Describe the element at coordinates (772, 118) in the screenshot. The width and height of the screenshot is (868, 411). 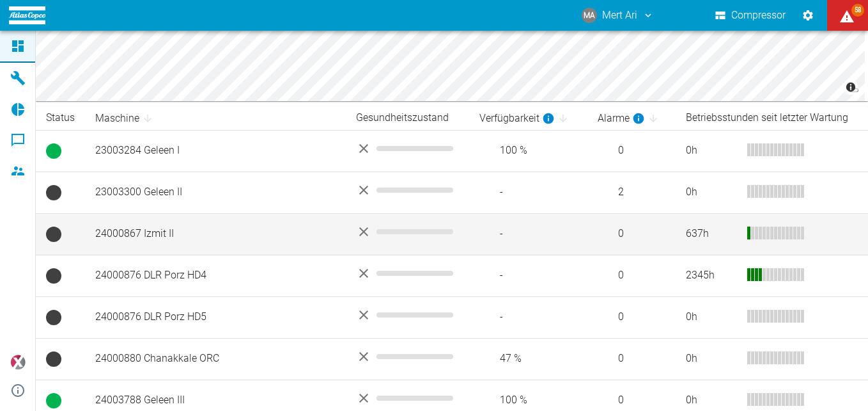
I see `th: Betriebsstunden seit letzter Wartung` at that location.